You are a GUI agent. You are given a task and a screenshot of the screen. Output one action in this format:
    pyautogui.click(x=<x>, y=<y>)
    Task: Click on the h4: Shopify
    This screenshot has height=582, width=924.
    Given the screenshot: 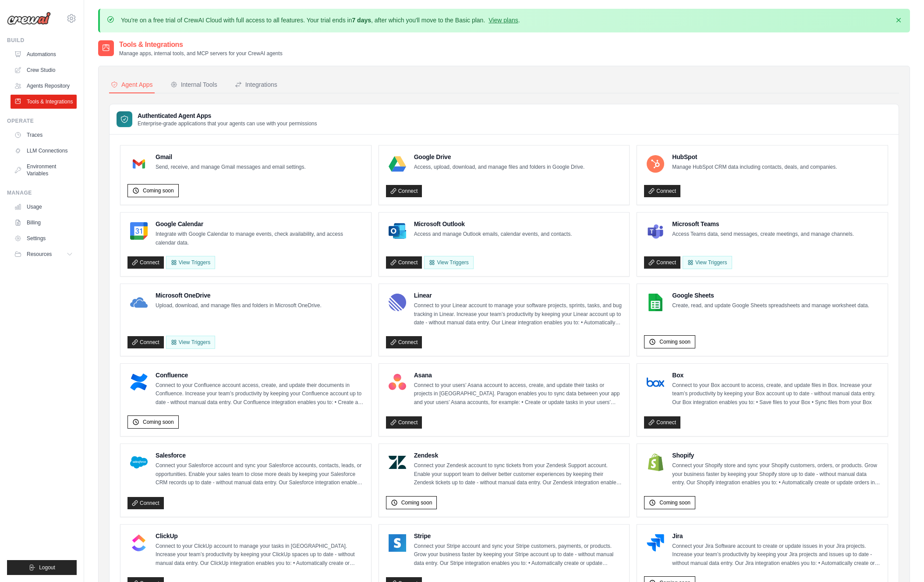 What is the action you would take?
    pyautogui.click(x=776, y=455)
    